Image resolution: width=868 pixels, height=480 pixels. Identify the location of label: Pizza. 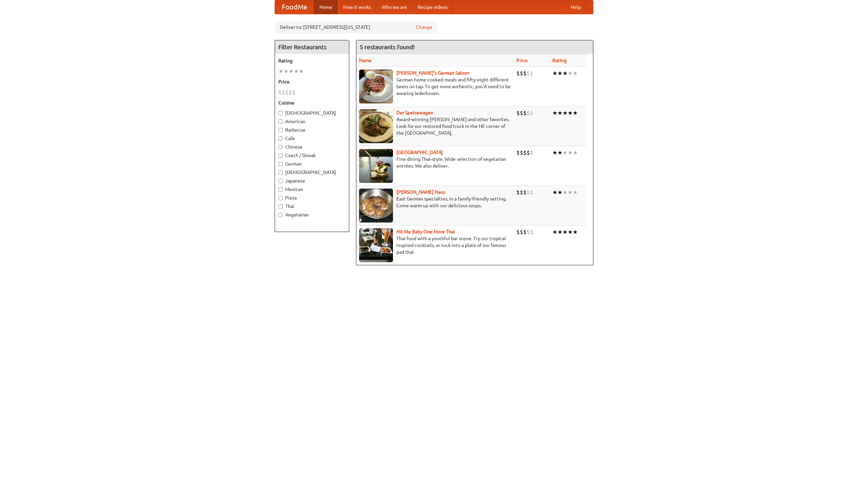
(312, 198).